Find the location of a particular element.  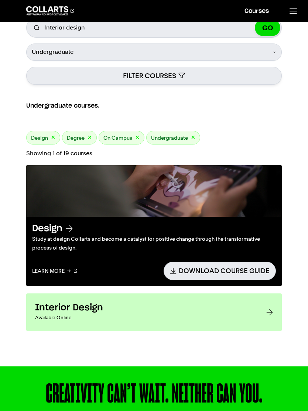

h2: Undergraduate courses. is located at coordinates (154, 107).